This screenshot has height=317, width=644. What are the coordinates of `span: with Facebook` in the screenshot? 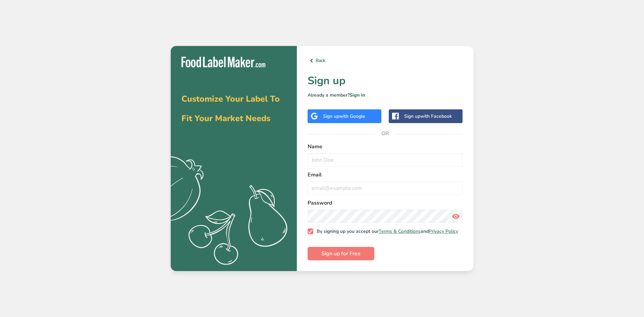 It's located at (436, 116).